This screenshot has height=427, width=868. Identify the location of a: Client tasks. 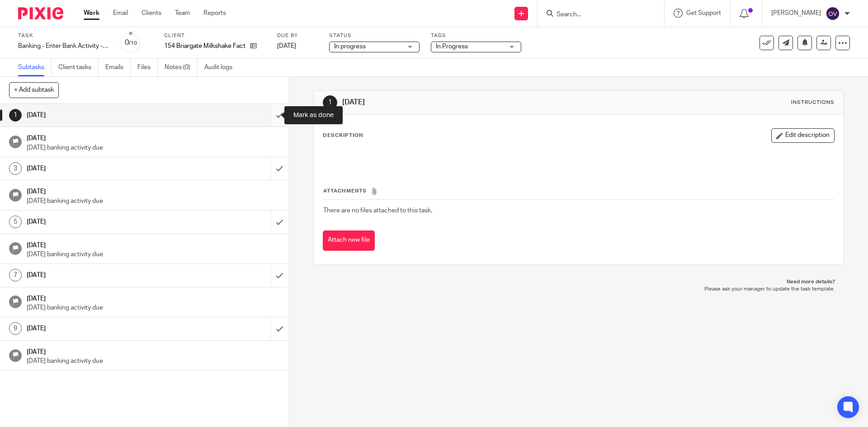
(78, 67).